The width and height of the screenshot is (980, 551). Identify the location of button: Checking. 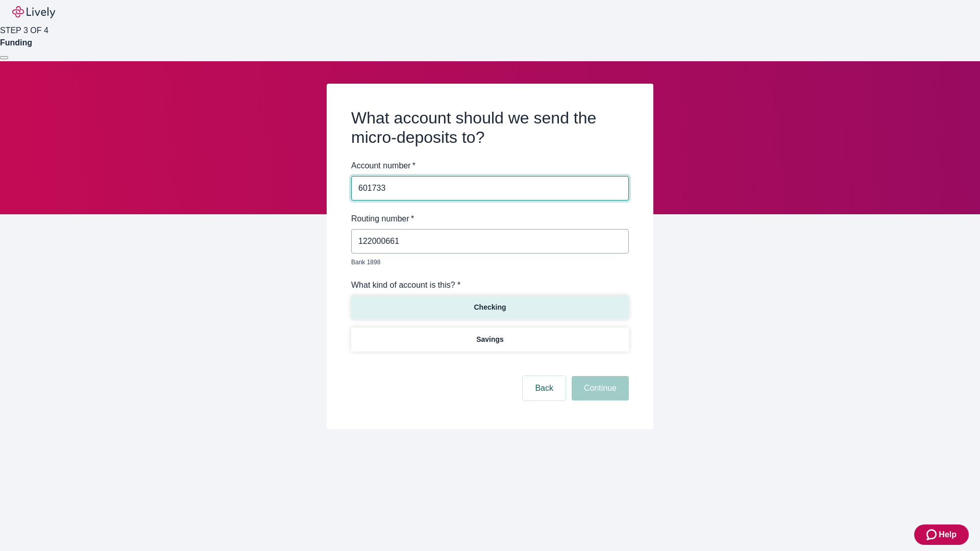
(490, 307).